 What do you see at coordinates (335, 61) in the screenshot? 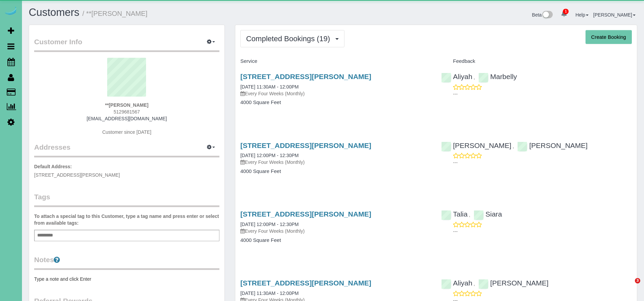
I see `h4: Service` at bounding box center [335, 61].